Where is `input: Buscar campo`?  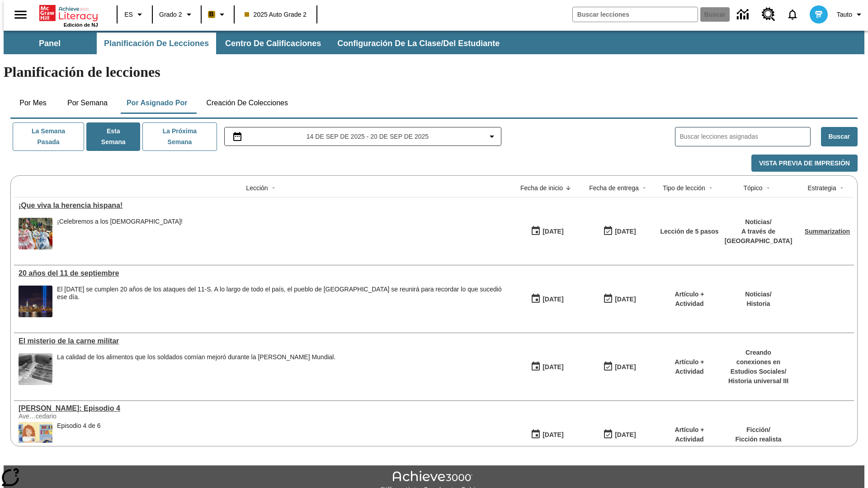 input: Buscar campo is located at coordinates (635, 14).